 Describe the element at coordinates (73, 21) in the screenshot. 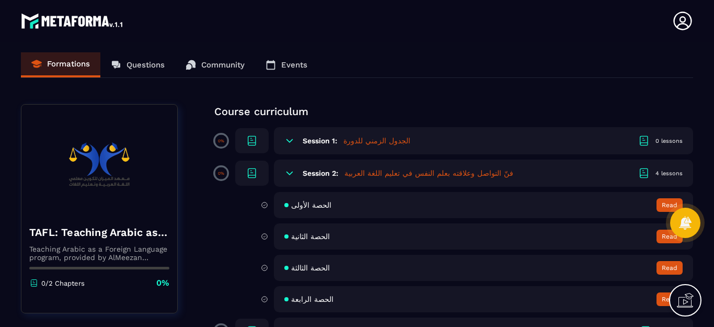

I see `img: logo` at that location.